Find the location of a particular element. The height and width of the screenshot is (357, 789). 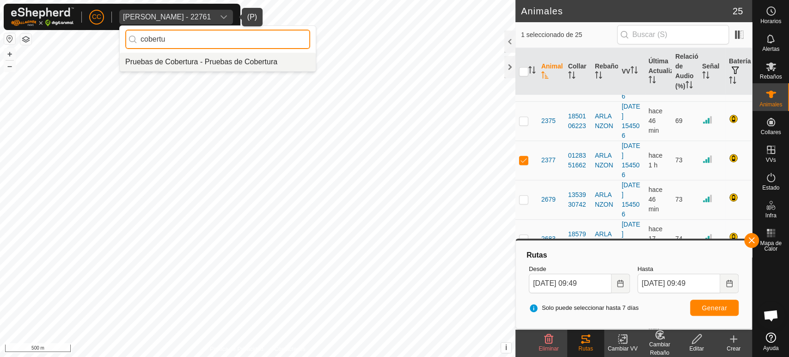

span: VVs is located at coordinates (771, 160).